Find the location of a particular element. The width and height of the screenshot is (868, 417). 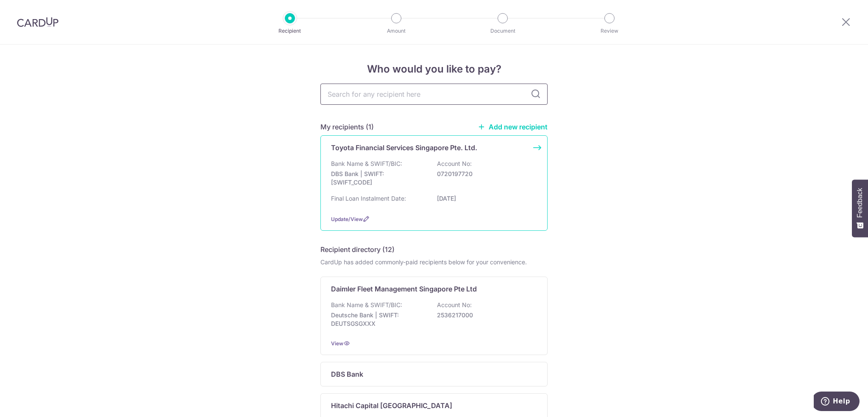

input: Search for any recipient here is located at coordinates (434, 94).